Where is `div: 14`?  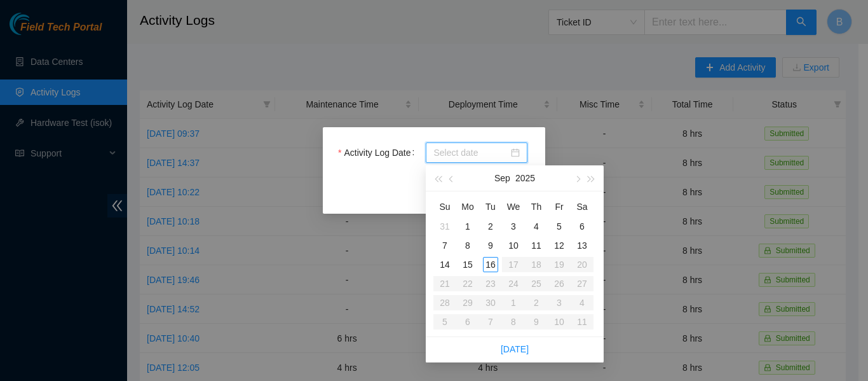
div: 14 is located at coordinates (445, 264).